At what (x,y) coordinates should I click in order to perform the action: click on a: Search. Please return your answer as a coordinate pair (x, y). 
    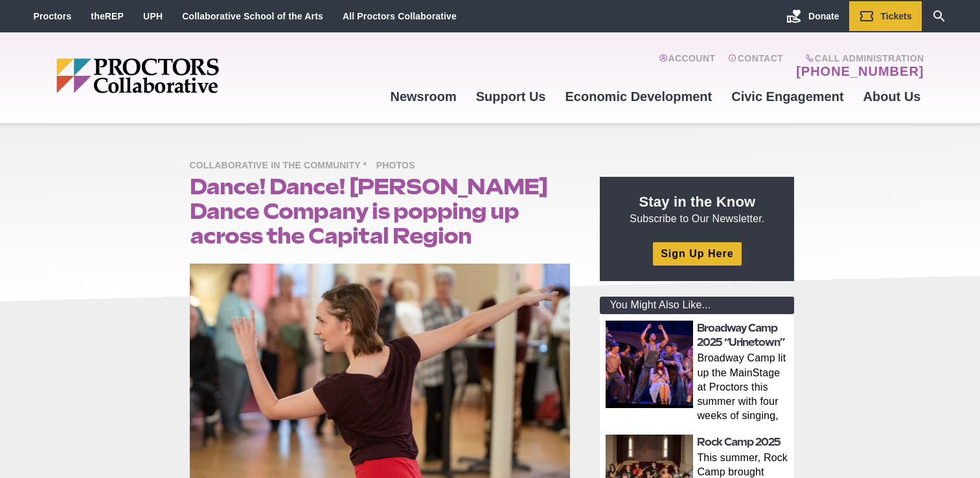
    Looking at the image, I should click on (939, 16).